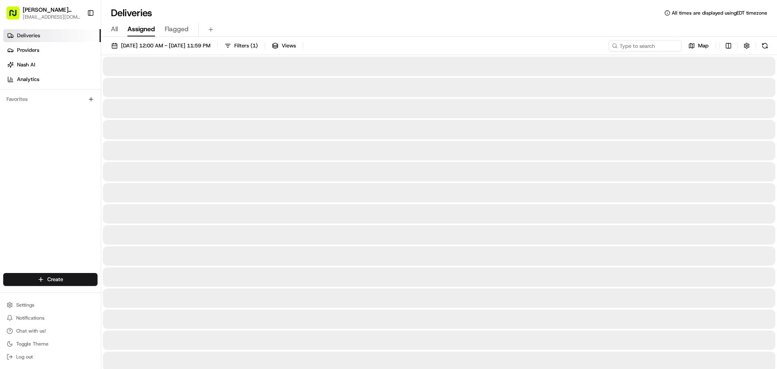  I want to click on span: Providers, so click(28, 50).